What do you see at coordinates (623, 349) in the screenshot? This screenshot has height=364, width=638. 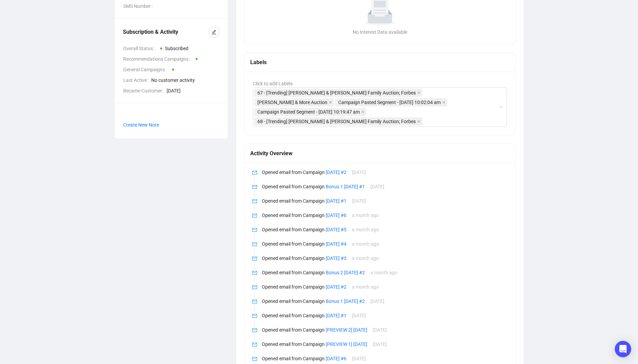 I see `div: Open Intercom Messenger` at bounding box center [623, 349].